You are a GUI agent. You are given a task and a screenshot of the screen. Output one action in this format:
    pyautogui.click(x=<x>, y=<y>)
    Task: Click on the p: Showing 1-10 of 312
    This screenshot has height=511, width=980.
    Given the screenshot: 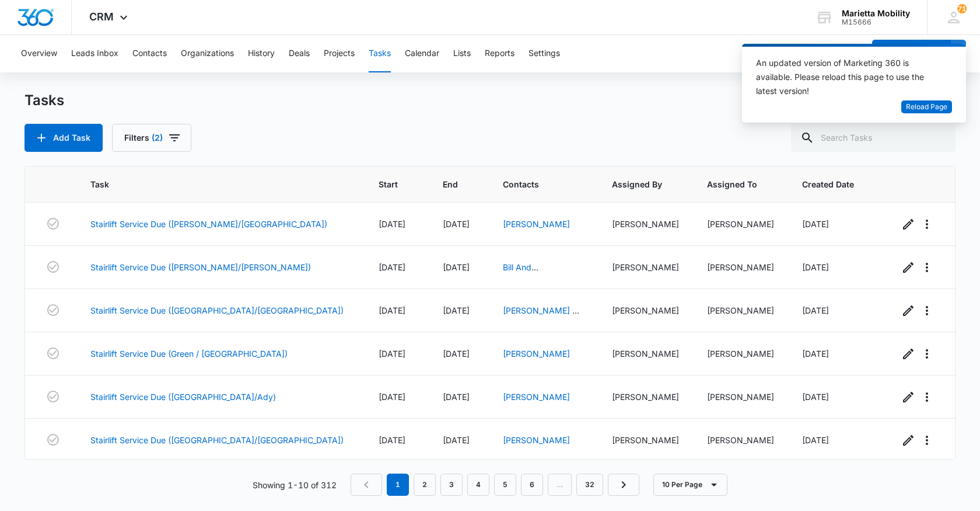 What is the action you would take?
    pyautogui.click(x=295, y=484)
    